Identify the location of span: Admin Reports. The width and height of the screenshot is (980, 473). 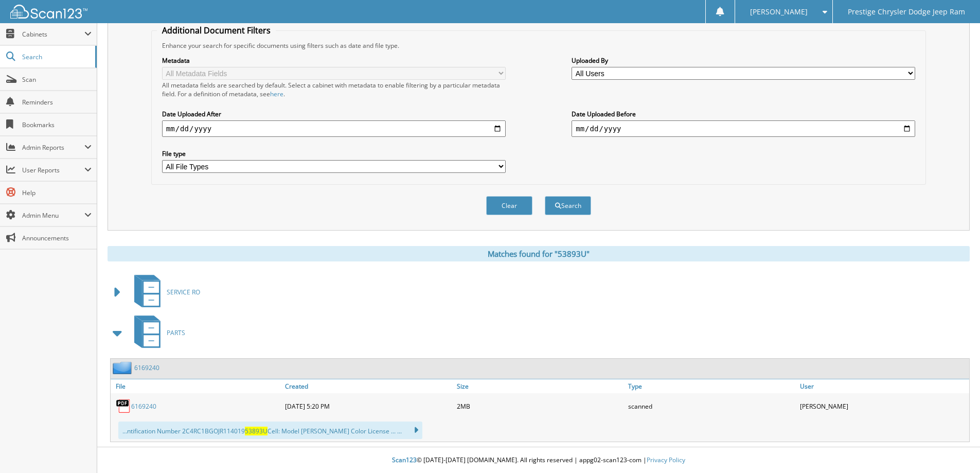
(53, 147).